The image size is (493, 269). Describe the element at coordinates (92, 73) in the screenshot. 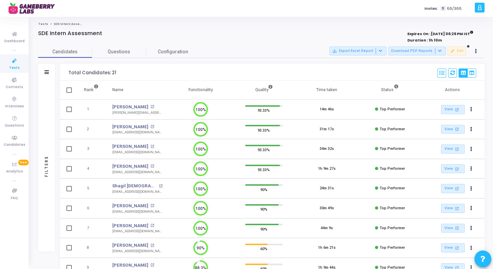

I see `div: Total Candidates: 21` at that location.